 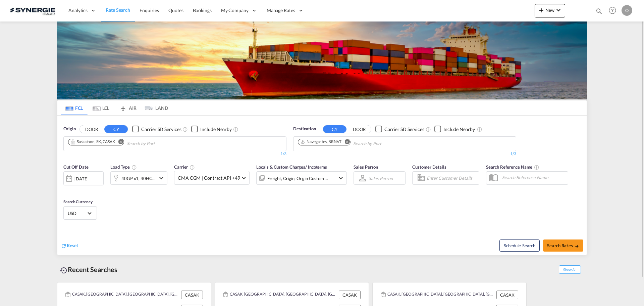 What do you see at coordinates (77, 213) in the screenshot?
I see `span: USD` at bounding box center [77, 213].